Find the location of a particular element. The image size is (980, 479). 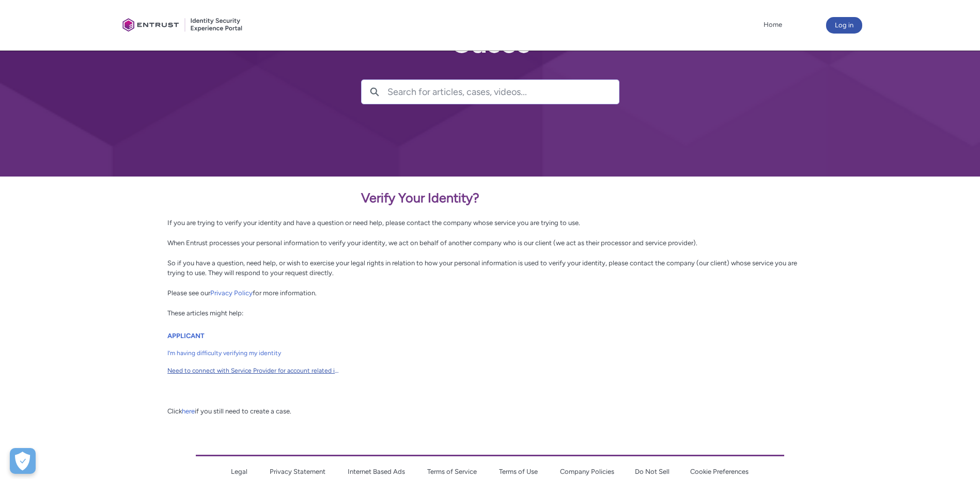

a: Privacy Policy is located at coordinates (232, 293).